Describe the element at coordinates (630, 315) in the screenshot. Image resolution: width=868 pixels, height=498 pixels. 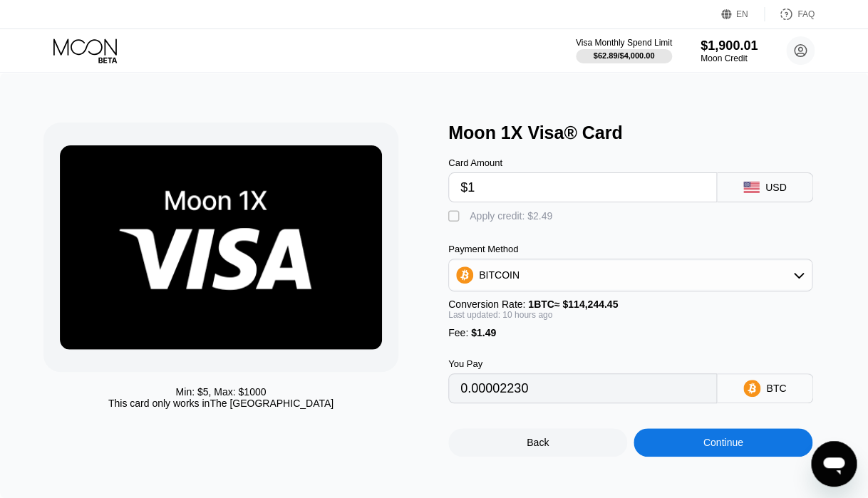
I see `div: Last updated: 10 hours ago` at that location.